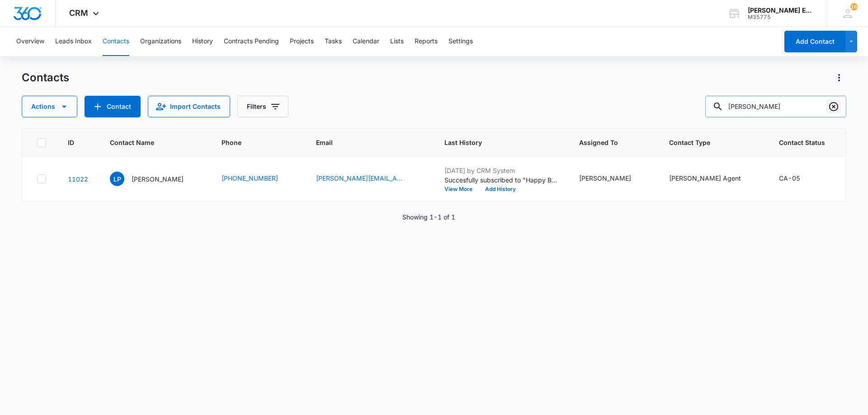 The height and width of the screenshot is (415, 868). What do you see at coordinates (116, 41) in the screenshot?
I see `button: Contacts` at bounding box center [116, 41].